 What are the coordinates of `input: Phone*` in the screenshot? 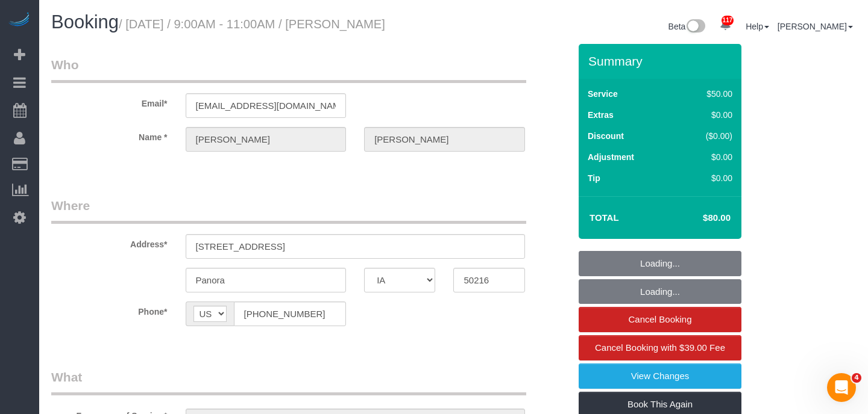 It's located at (290, 314).